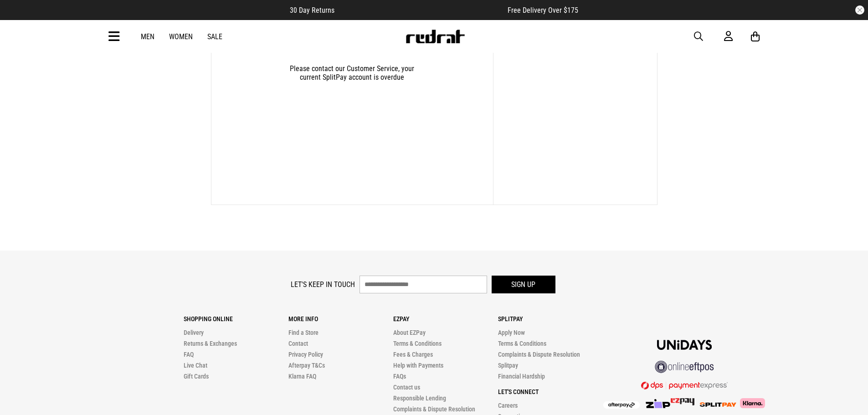 This screenshot has width=868, height=415. I want to click on a: Help with Payments, so click(418, 366).